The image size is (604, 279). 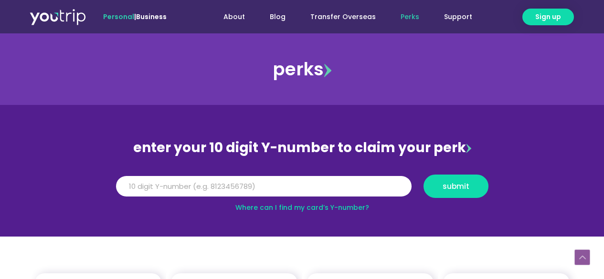 What do you see at coordinates (234, 17) in the screenshot?
I see `a: About` at bounding box center [234, 17].